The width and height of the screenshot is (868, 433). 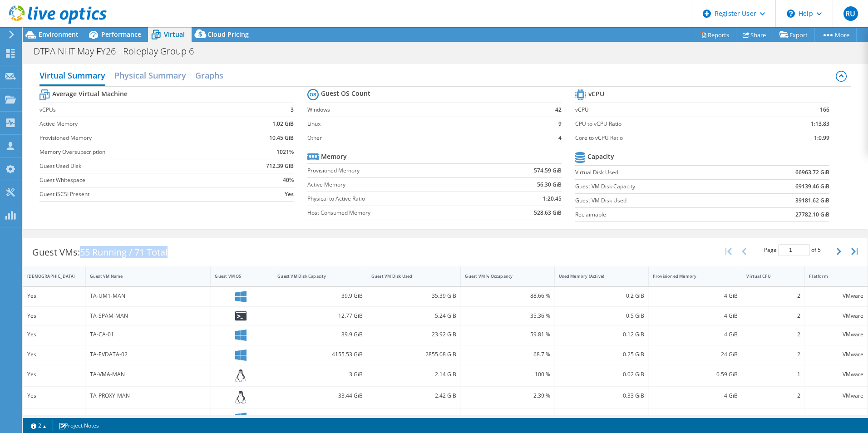 I want to click on b: 1021%, so click(x=286, y=152).